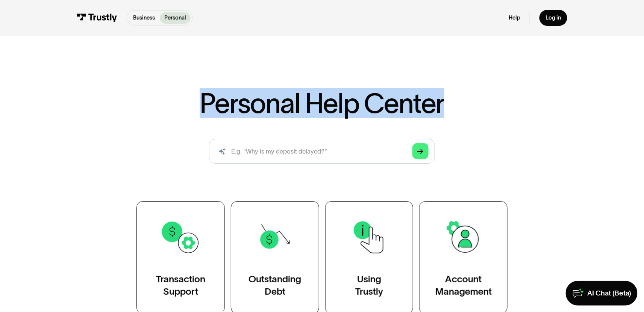 This screenshot has width=644, height=312. Describe the element at coordinates (321, 152) in the screenshot. I see `form: Search` at that location.